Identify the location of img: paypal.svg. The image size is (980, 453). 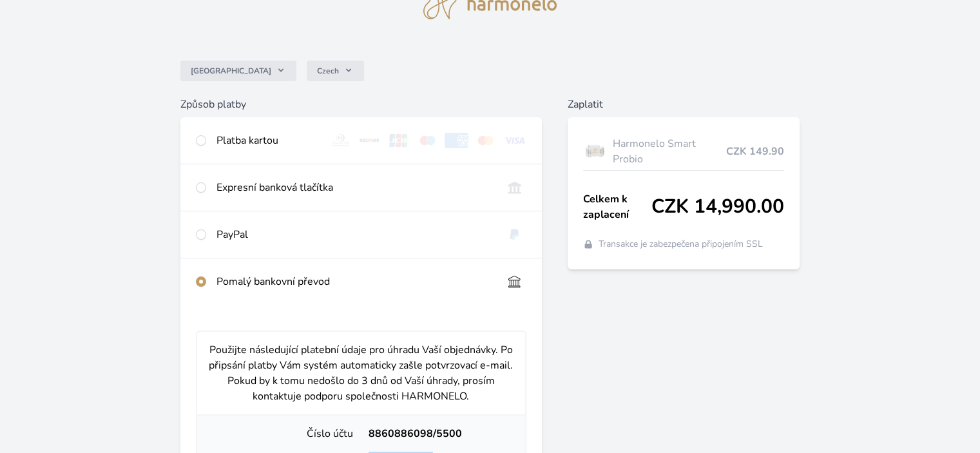
(514, 235).